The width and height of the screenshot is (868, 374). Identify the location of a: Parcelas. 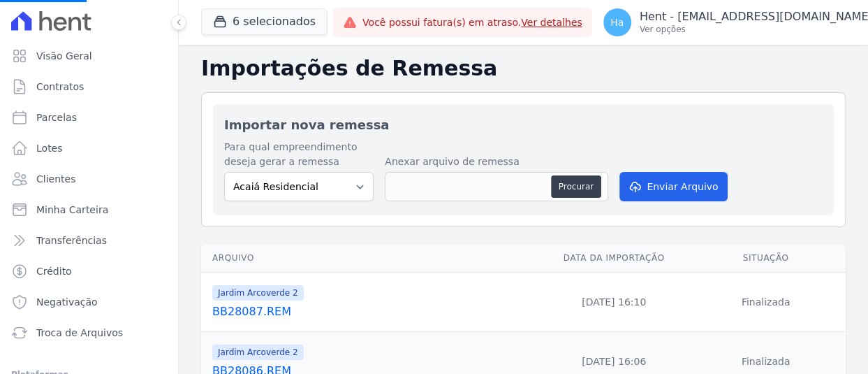
(89, 117).